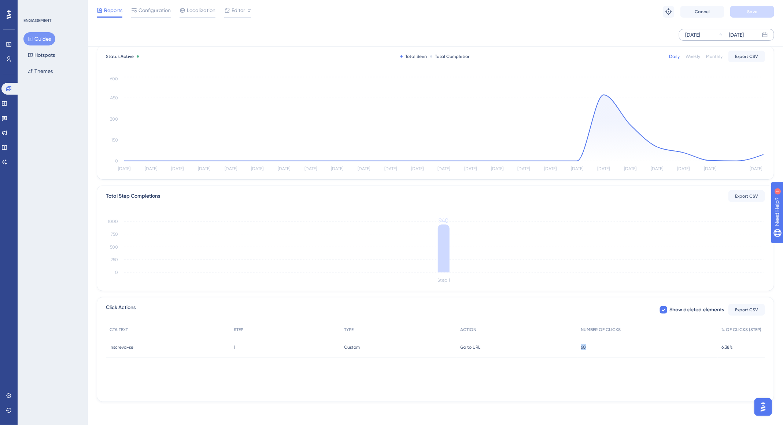  I want to click on span: Show deleted elements, so click(697, 310).